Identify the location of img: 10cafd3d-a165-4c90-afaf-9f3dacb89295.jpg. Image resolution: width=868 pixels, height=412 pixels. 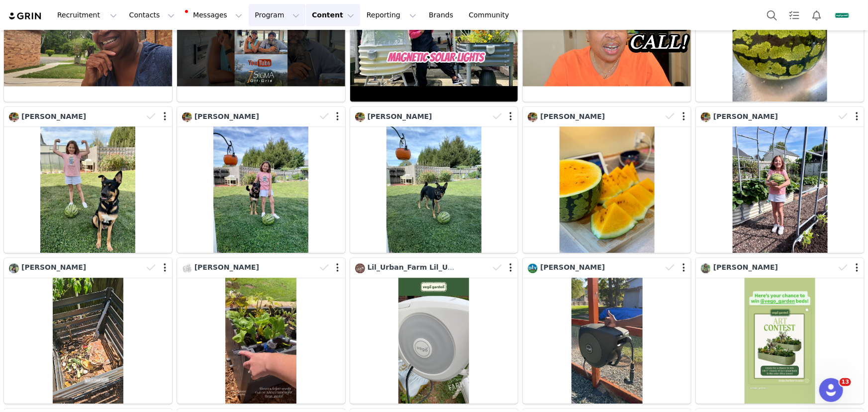
(706, 268).